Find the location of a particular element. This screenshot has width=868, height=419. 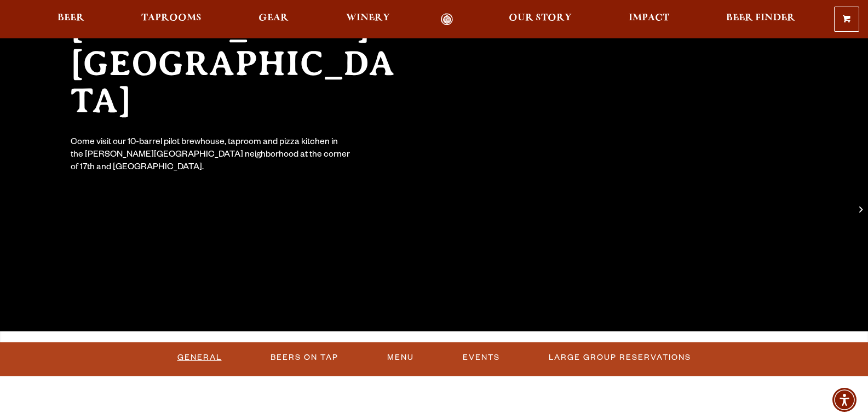

span: Beer is located at coordinates (71, 18).